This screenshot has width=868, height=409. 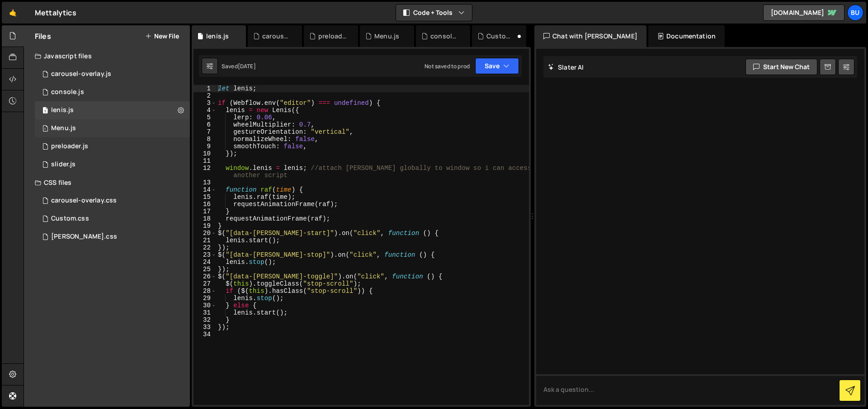 I want to click on button: Save, so click(x=497, y=66).